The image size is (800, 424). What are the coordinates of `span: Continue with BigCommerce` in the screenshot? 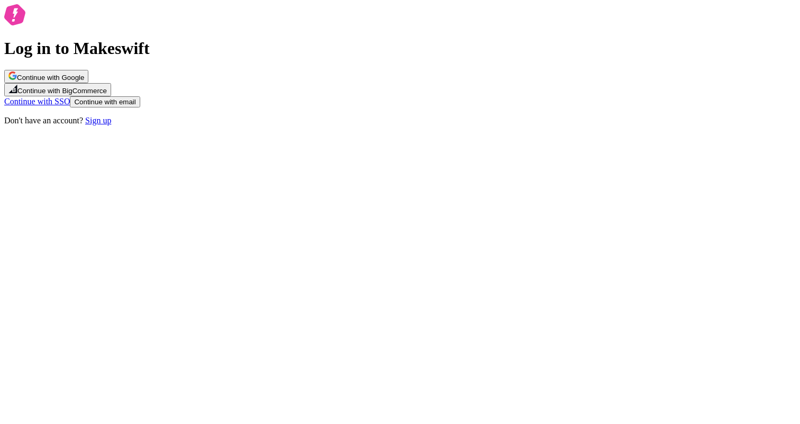 It's located at (62, 91).